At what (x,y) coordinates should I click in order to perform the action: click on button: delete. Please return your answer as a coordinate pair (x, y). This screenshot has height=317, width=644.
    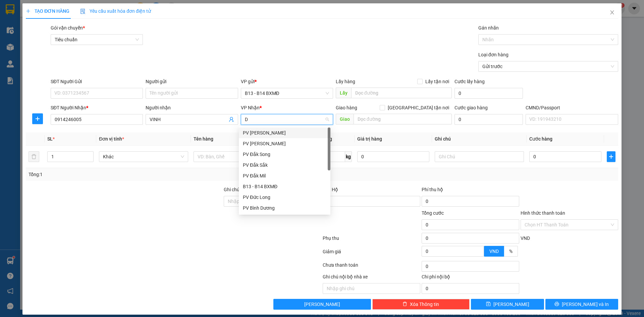
    Looking at the image, I should click on (34, 156).